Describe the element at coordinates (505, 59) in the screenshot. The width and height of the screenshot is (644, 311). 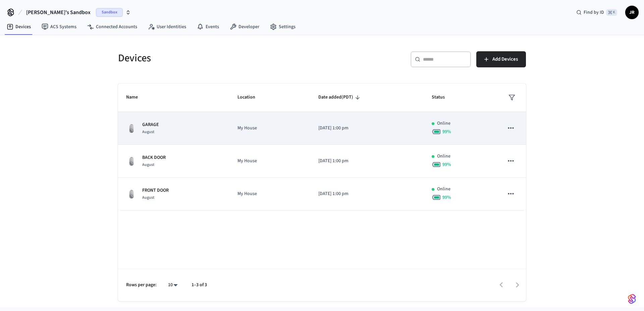
I see `span: Add Devices` at that location.